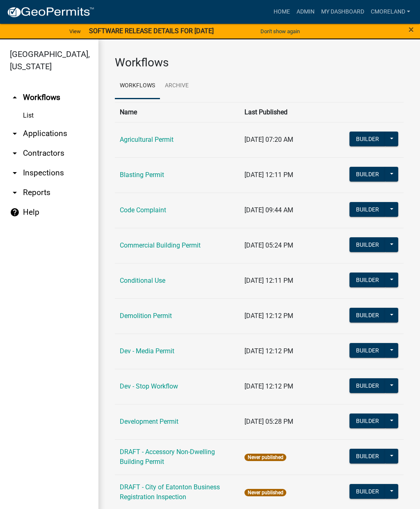 Image resolution: width=420 pixels, height=509 pixels. I want to click on i: help, so click(15, 212).